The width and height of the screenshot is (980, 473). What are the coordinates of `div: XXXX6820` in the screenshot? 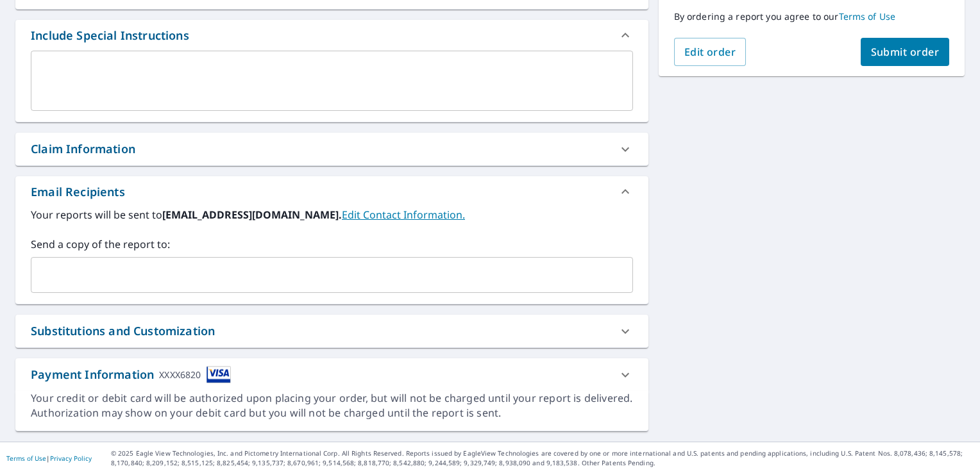 It's located at (179, 375).